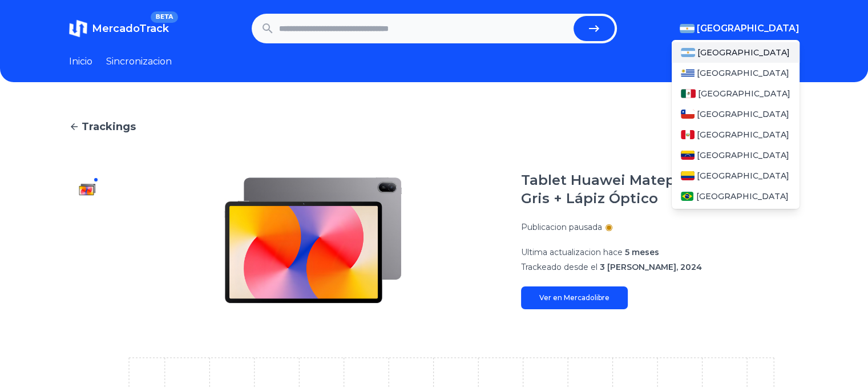 The height and width of the screenshot is (388, 868). I want to click on span: Trackeado desde el, so click(559, 267).